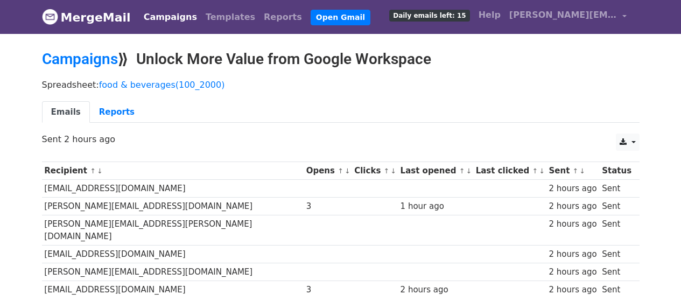 This screenshot has height=301, width=681. Describe the element at coordinates (573, 171) in the screenshot. I see `th: Sent` at that location.